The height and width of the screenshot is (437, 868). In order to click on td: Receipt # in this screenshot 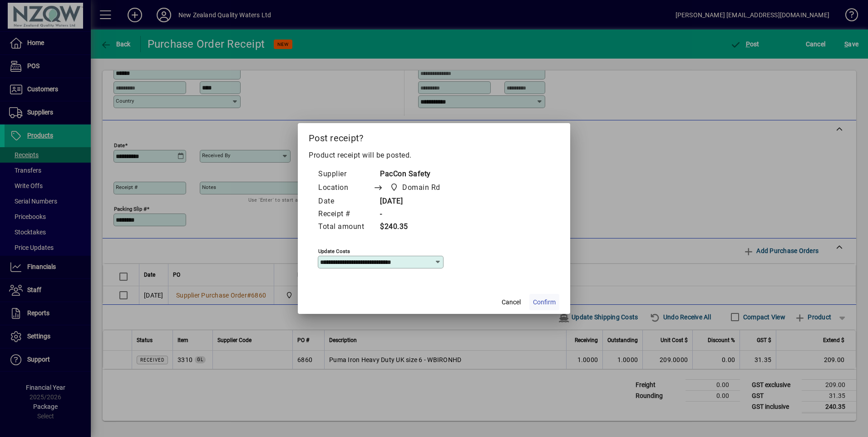, I will do `click(346, 214)`.